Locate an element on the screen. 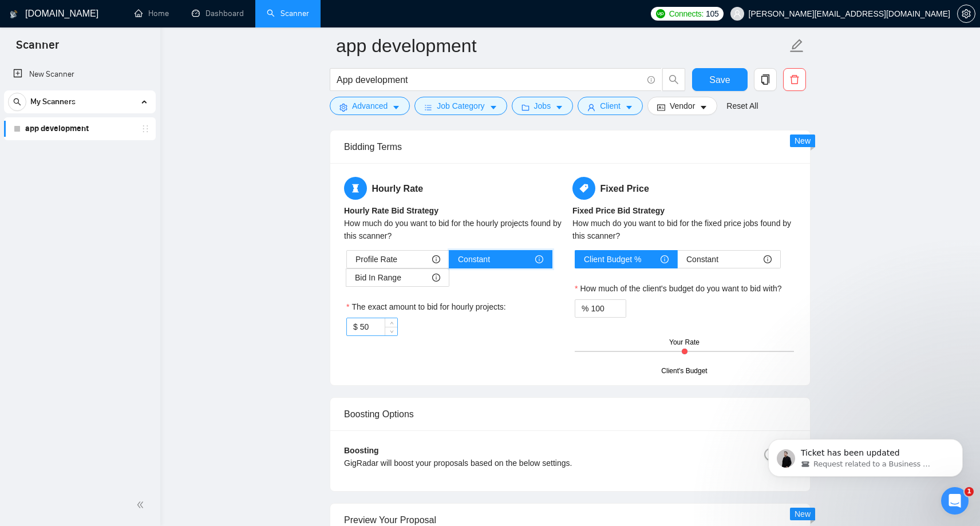 This screenshot has width=980, height=526. span: Client is located at coordinates (610, 106).